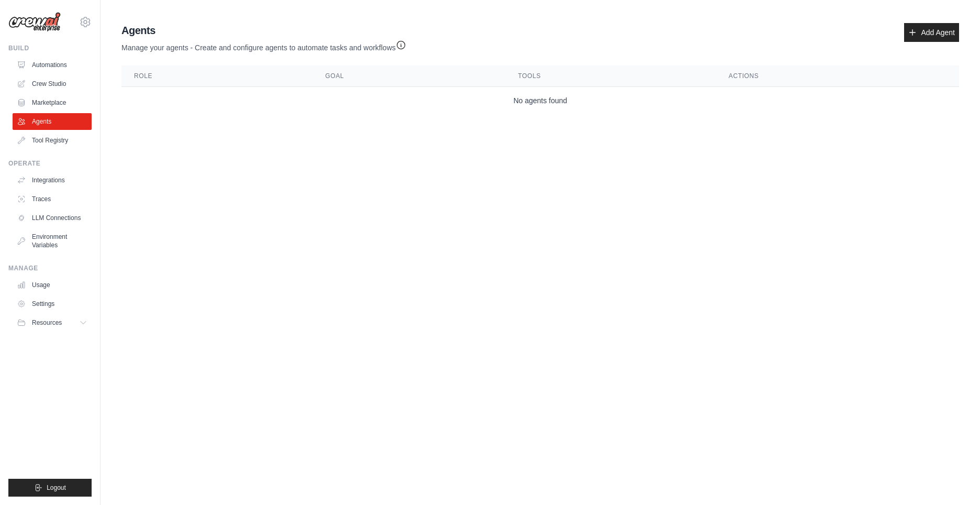  Describe the element at coordinates (46, 322) in the screenshot. I see `span: Resources` at that location.